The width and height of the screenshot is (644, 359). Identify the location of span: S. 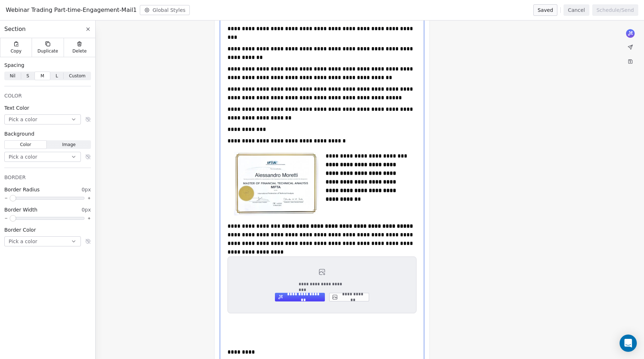
(28, 76).